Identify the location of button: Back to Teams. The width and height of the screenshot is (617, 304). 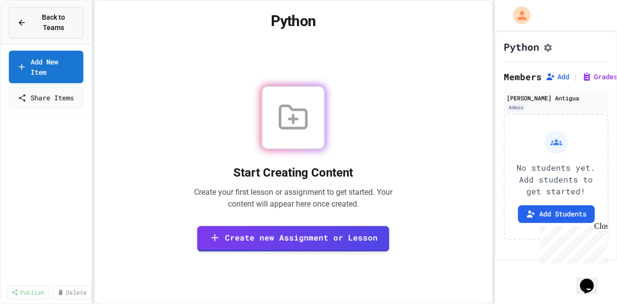
(46, 23).